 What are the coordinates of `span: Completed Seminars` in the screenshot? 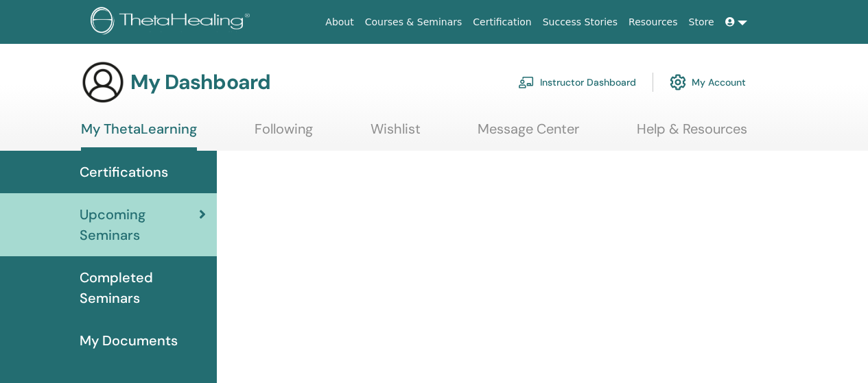 It's located at (143, 288).